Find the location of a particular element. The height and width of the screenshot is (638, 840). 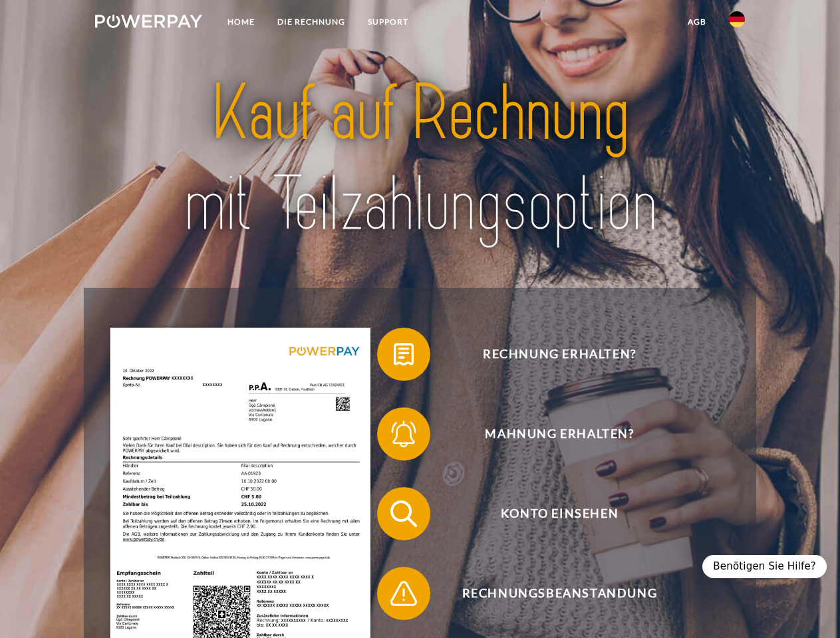

img: title-powerpay_de.svg is located at coordinates (420, 159).